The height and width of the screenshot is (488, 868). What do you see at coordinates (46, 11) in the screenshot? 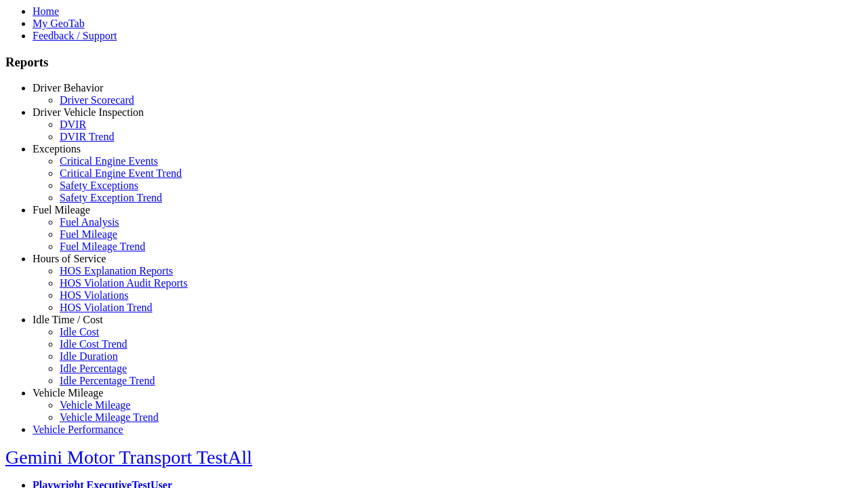
I see `a: Home` at bounding box center [46, 11].